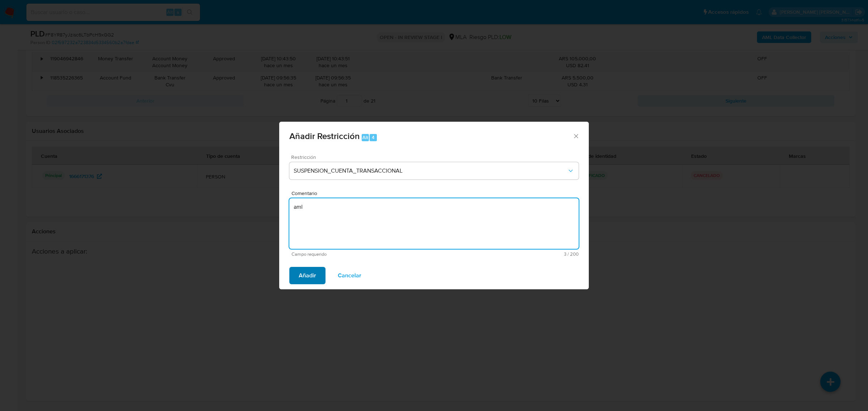 The height and width of the screenshot is (411, 868). What do you see at coordinates (507, 254) in the screenshot?
I see `span: Máximo 200 caracteres` at bounding box center [507, 254].